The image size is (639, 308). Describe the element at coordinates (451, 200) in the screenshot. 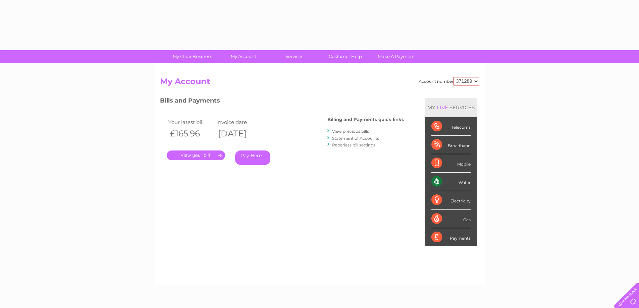

I see `div: Electricity` at that location.